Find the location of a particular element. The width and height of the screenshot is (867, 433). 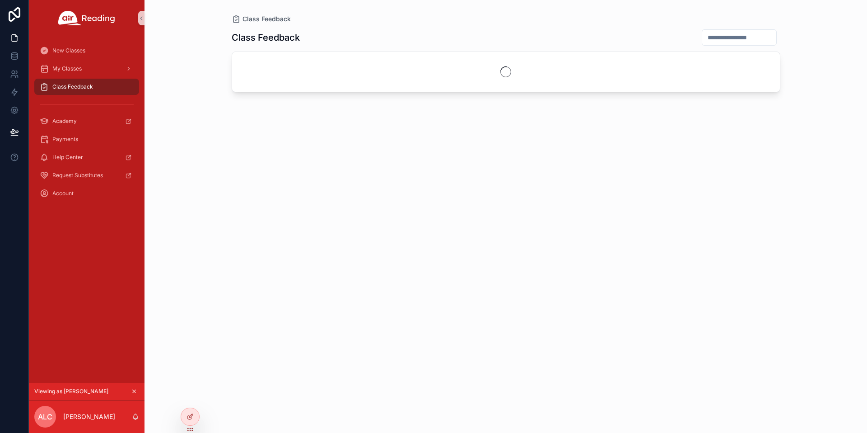

span: Payments is located at coordinates (65, 139).